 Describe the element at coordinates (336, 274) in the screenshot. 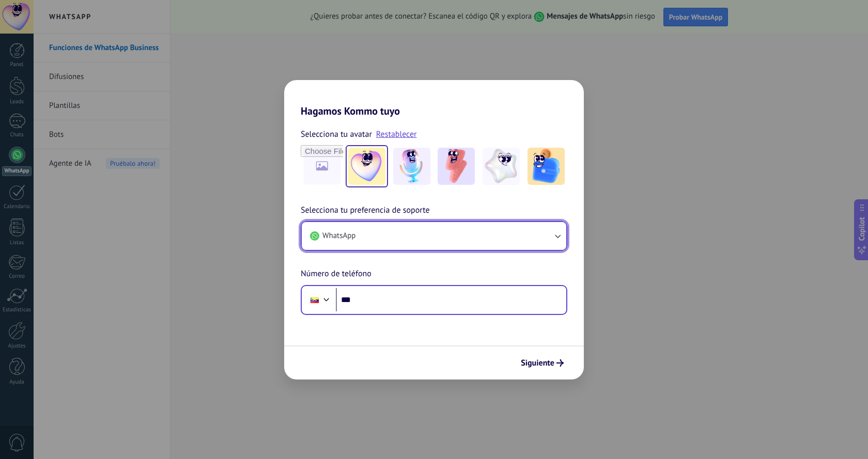

I see `span: Número de teléfono` at that location.